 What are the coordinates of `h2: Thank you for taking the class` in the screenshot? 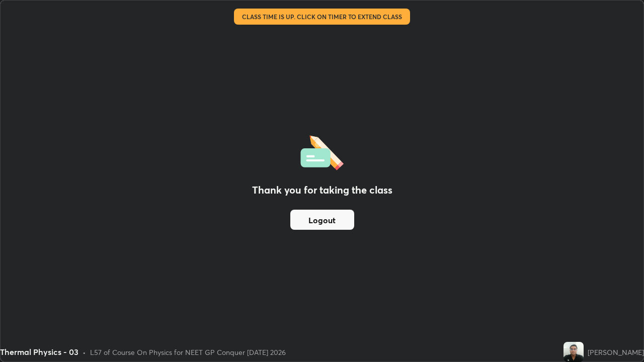 It's located at (322, 190).